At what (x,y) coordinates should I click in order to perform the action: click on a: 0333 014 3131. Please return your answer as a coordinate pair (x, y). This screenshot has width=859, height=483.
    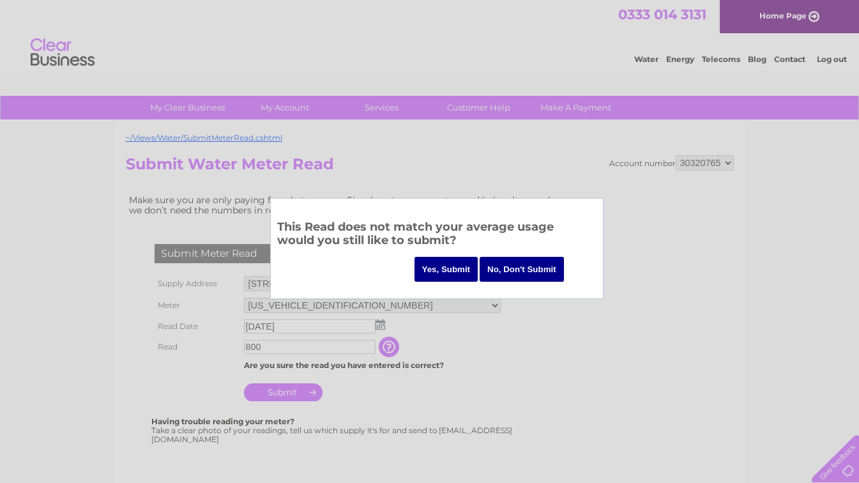
    Looking at the image, I should click on (662, 14).